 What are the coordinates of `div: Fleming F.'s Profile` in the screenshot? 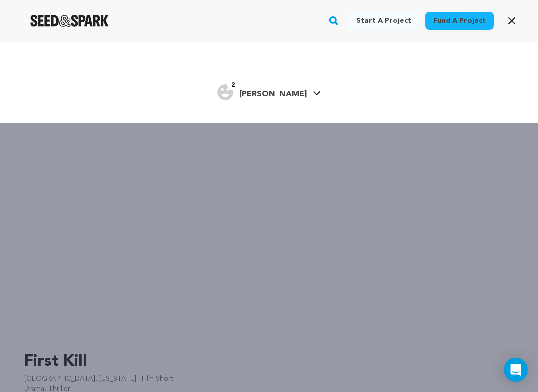 It's located at (262, 93).